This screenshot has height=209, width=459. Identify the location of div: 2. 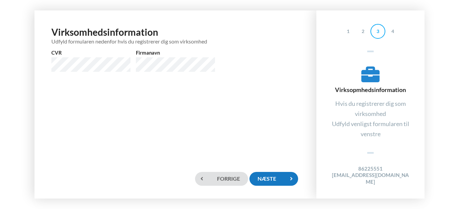
(363, 31).